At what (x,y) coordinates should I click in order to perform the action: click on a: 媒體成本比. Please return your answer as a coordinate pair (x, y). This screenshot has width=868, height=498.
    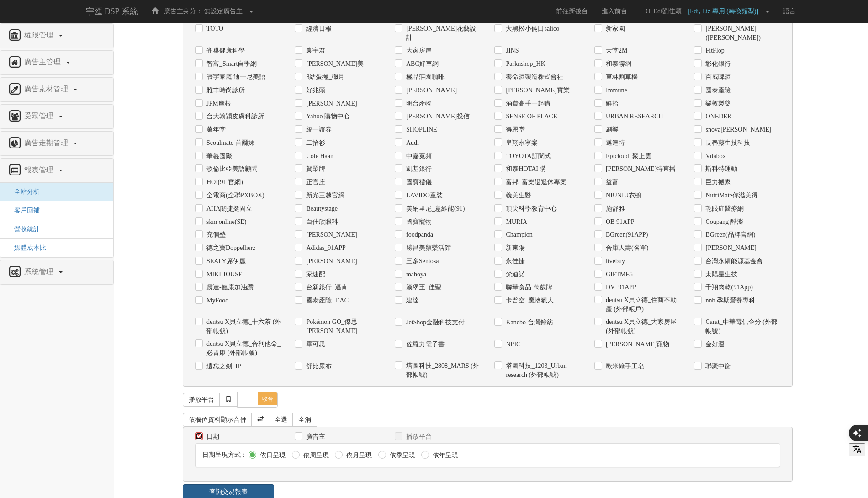
    Looking at the image, I should click on (27, 247).